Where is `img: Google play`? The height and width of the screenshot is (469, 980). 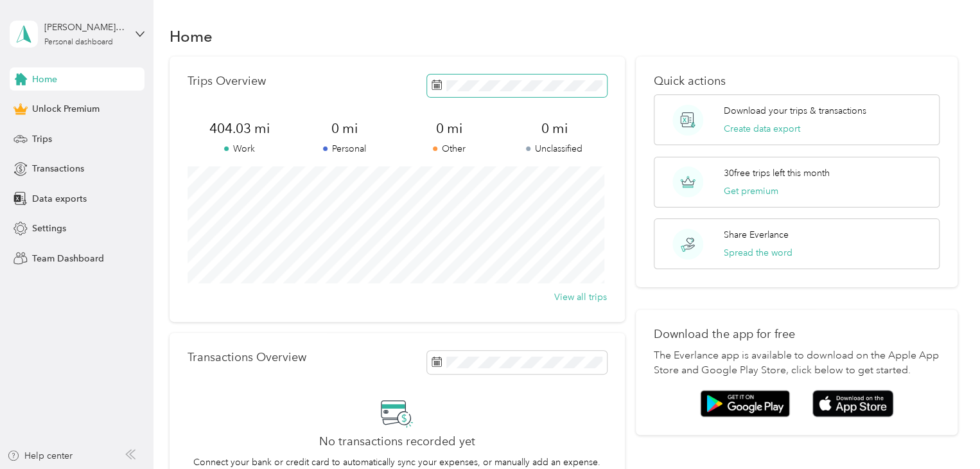
img: Google play is located at coordinates (745, 404).